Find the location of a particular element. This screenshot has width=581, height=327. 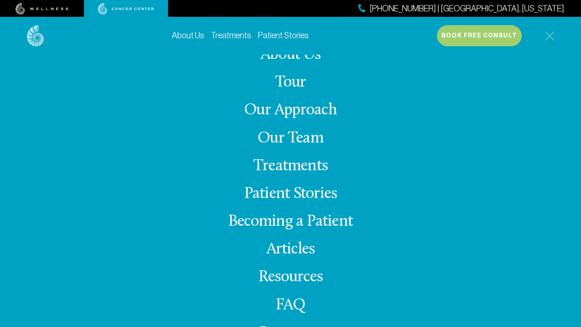

a: Resources is located at coordinates (290, 277).